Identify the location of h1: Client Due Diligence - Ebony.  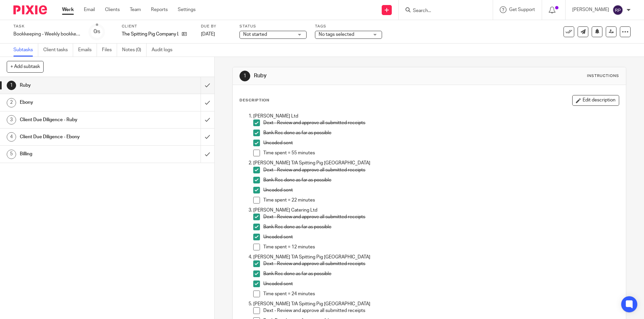
(78, 137).